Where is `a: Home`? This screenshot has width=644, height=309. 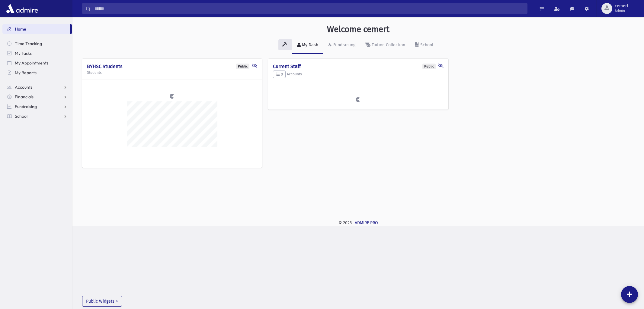 a: Home is located at coordinates (36, 29).